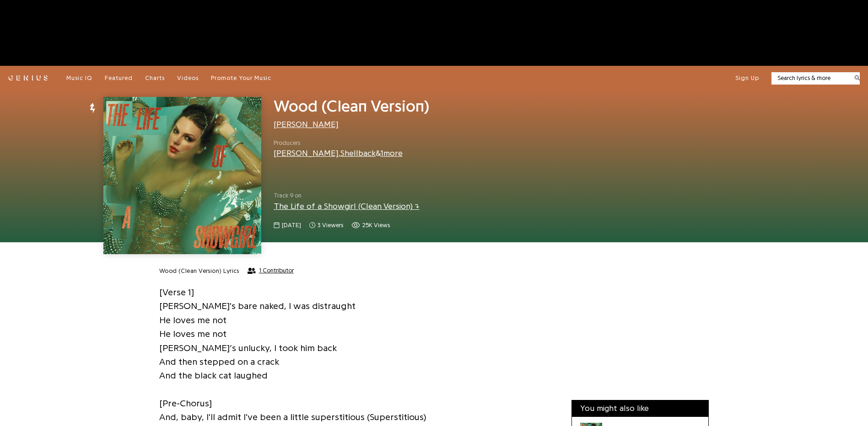  I want to click on span: Producers, so click(338, 143).